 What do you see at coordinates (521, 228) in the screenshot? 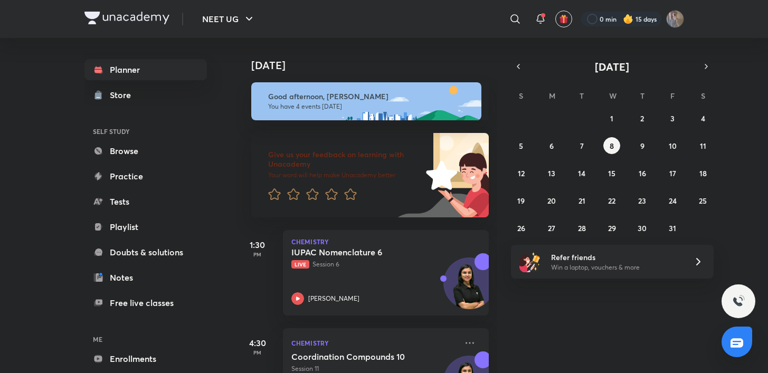
I see `abbr: October 26, 2025` at bounding box center [521, 228].